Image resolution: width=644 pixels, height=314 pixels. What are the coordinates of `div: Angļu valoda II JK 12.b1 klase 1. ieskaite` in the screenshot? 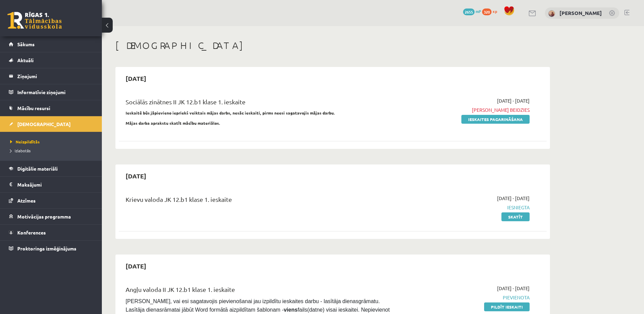 It's located at (259, 291).